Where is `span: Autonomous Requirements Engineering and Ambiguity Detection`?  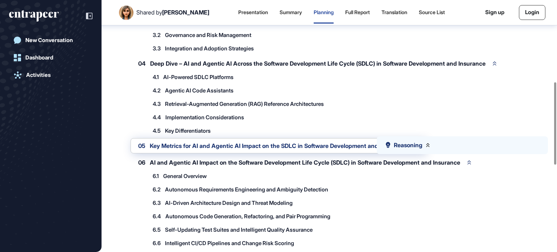
span: Autonomous Requirements Engineering and Ambiguity Detection is located at coordinates (247, 189).